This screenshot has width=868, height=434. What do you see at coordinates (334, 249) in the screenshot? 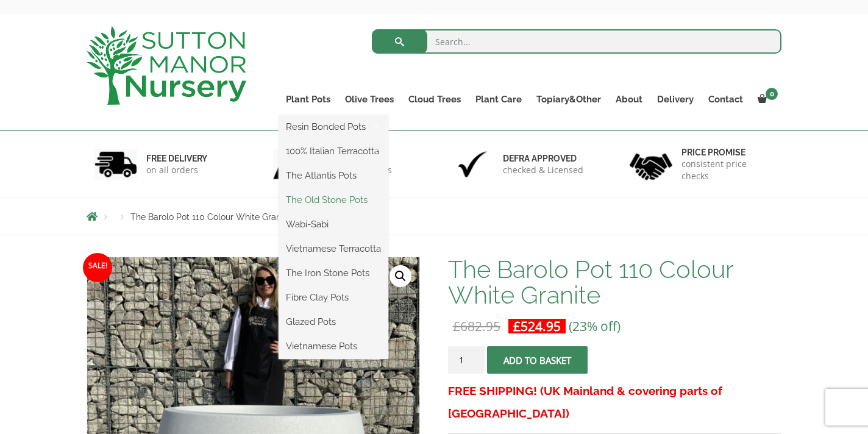
I see `a: Vietnamese Terracotta` at bounding box center [334, 249].